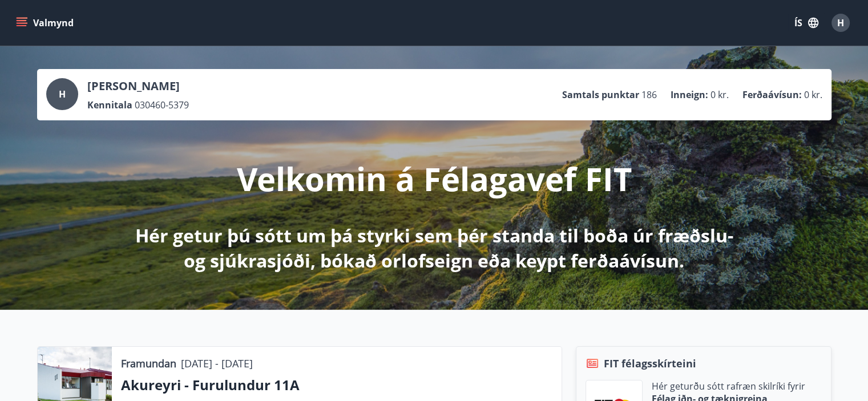 The width and height of the screenshot is (868, 401). I want to click on p: Kennitala, so click(109, 105).